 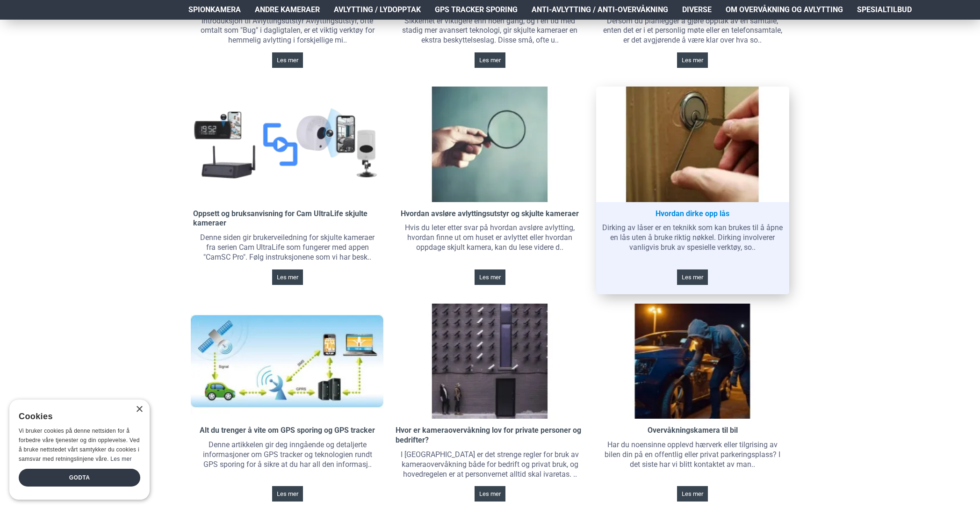 What do you see at coordinates (287, 454) in the screenshot?
I see `div: Denne artikkelen gir deg inngående og detaljerte informasjoner om GPS tracker og teknologien rund...` at bounding box center [287, 454].